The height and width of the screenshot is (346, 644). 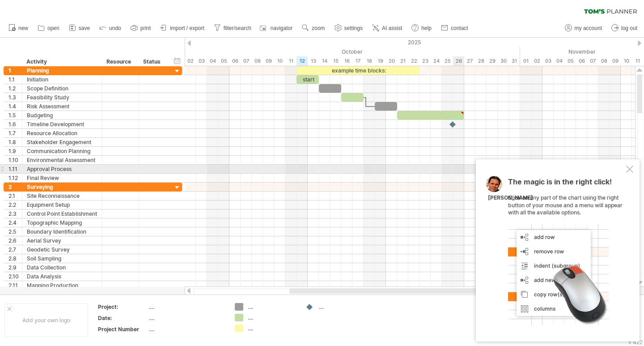 I want to click on div: Timeline Development, so click(x=62, y=124).